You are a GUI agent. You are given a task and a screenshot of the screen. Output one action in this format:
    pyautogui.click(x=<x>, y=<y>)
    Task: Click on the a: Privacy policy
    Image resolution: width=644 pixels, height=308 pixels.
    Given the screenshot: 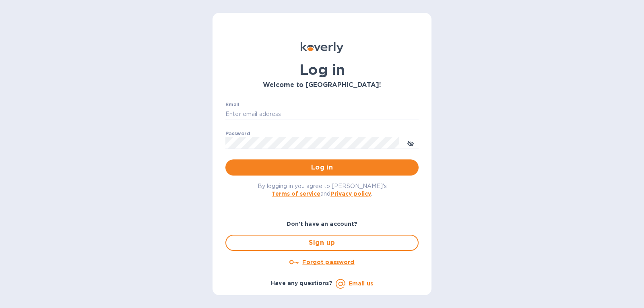 What is the action you would take?
    pyautogui.click(x=350, y=194)
    